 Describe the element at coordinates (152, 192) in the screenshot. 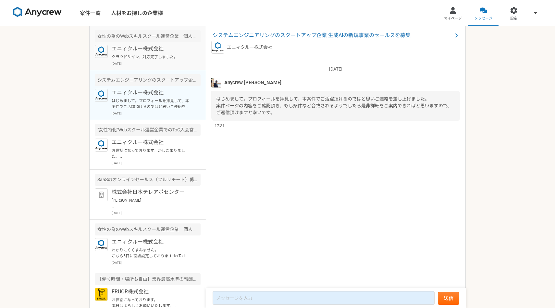

I see `p: 株式会社日本テレアポセンター` at that location.